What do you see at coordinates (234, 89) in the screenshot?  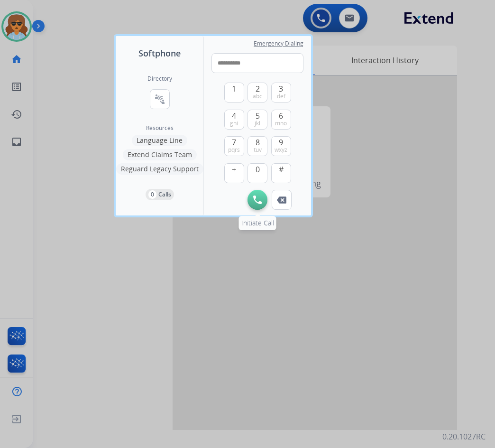 I see `span: 1` at bounding box center [234, 89].